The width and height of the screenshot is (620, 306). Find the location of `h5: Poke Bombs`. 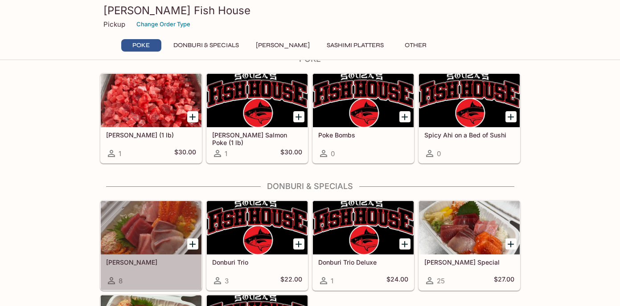

h5: Poke Bombs is located at coordinates (363, 135).